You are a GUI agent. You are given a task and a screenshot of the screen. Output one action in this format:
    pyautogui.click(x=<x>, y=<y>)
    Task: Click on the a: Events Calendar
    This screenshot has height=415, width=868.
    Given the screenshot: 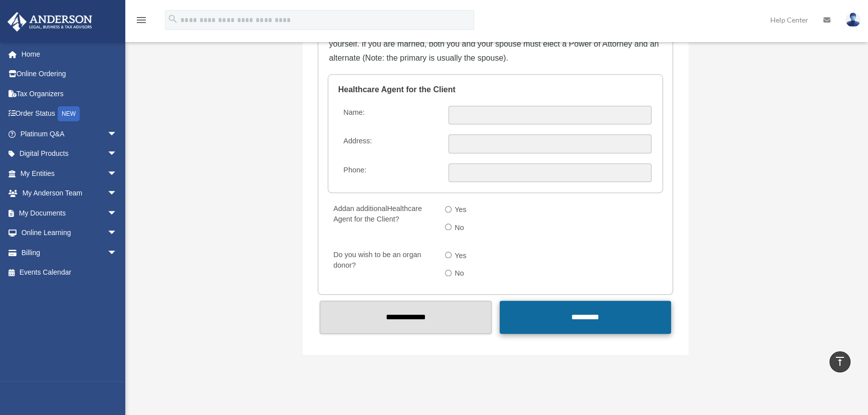 What is the action you would take?
    pyautogui.click(x=69, y=273)
    